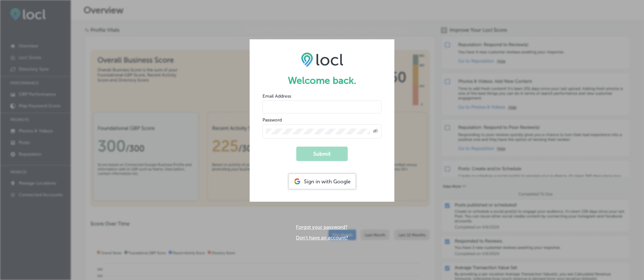 The width and height of the screenshot is (644, 280). Describe the element at coordinates (322, 81) in the screenshot. I see `h1: Welcome back.` at that location.